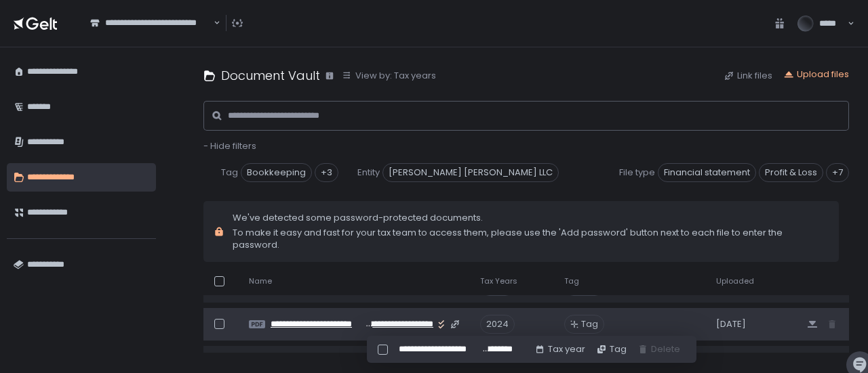  Describe the element at coordinates (368, 173) in the screenshot. I see `span: Entity` at that location.